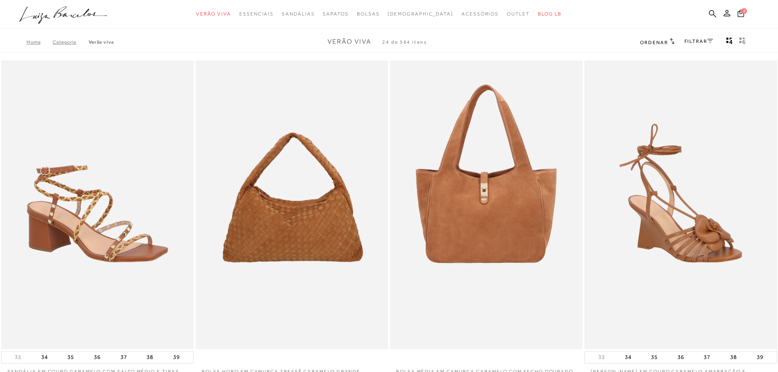 This screenshot has height=372, width=778. What do you see at coordinates (741, 14) in the screenshot?
I see `button: 0` at bounding box center [741, 14].